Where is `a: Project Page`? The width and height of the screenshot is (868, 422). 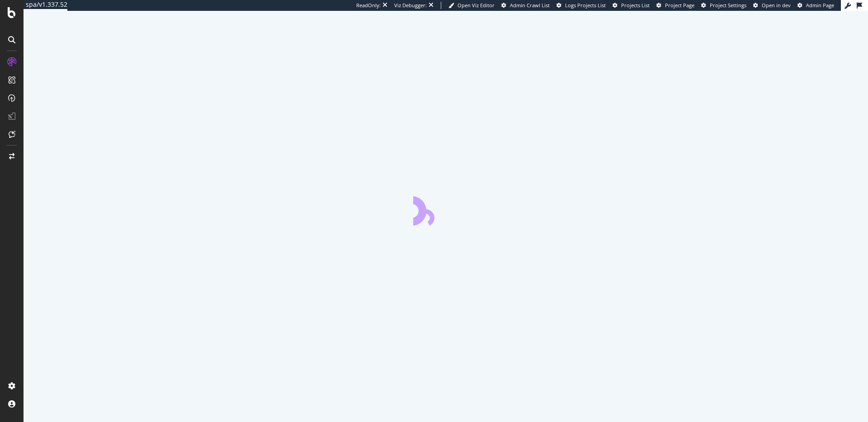
a: Project Page is located at coordinates (676, 6).